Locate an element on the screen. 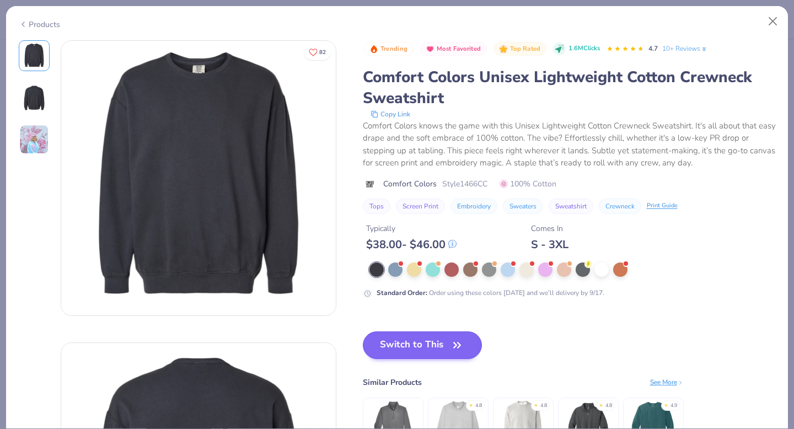  span: Trending is located at coordinates (394, 49).